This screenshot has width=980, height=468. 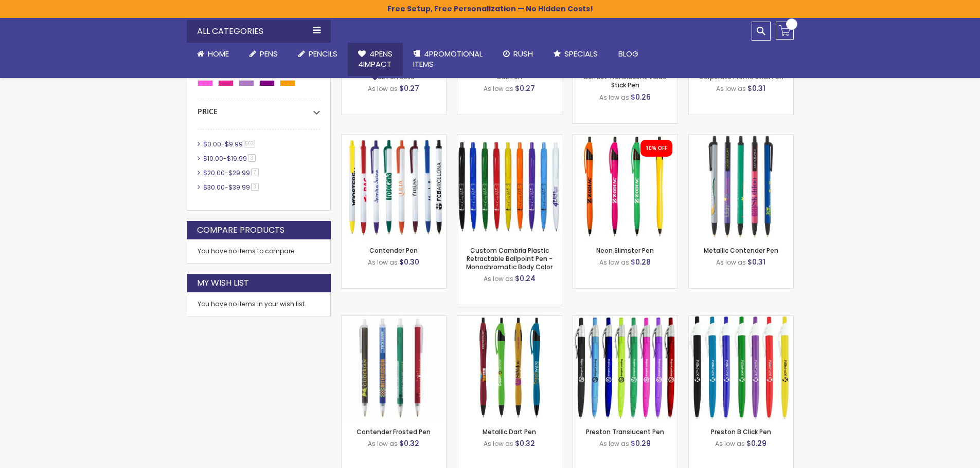 I want to click on a: Blog, so click(x=628, y=54).